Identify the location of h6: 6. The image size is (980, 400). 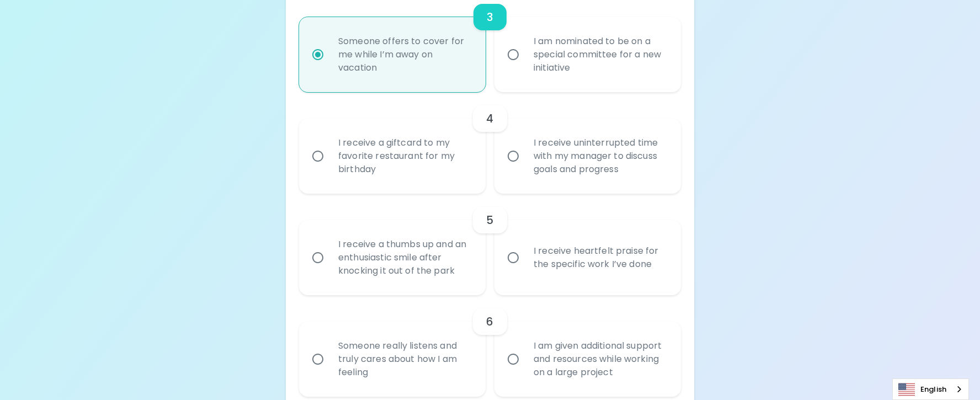
(489, 322).